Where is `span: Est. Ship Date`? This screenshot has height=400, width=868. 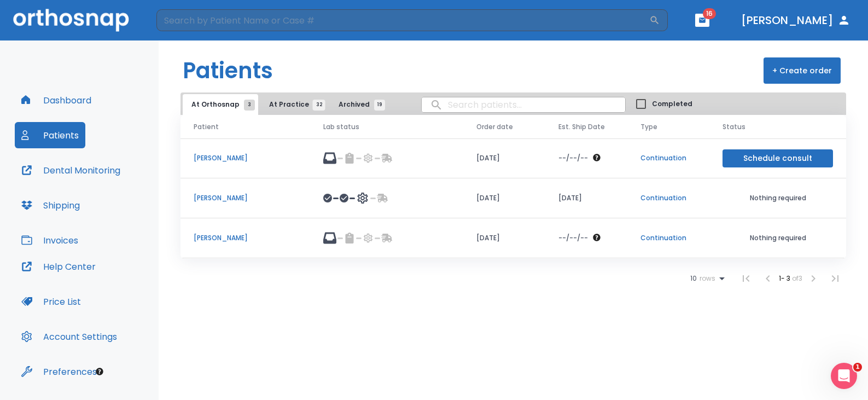
span: Est. Ship Date is located at coordinates (581, 127).